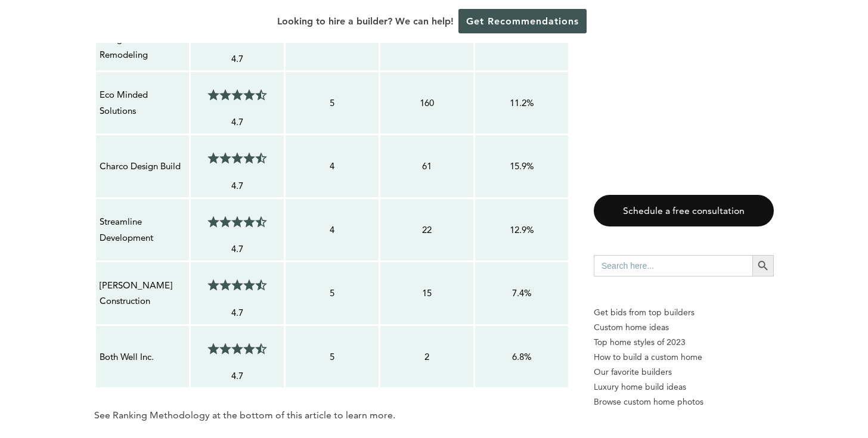 This screenshot has height=438, width=868. What do you see at coordinates (522, 230) in the screenshot?
I see `p: 12.9%` at bounding box center [522, 230].